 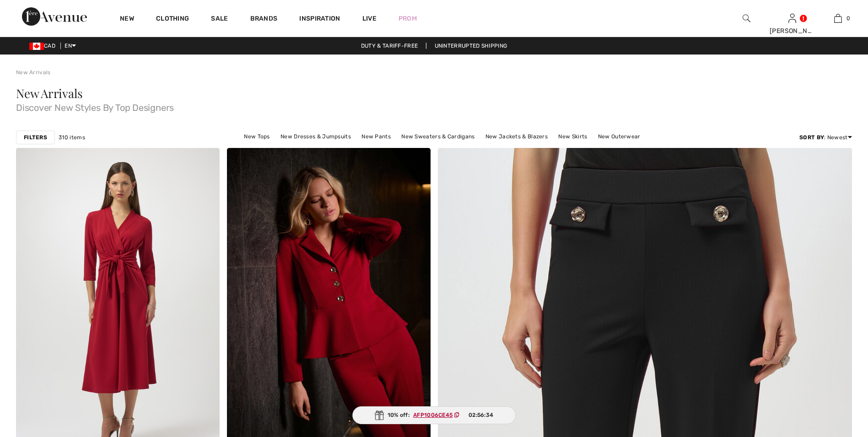 I want to click on strong: Sort By, so click(x=812, y=137).